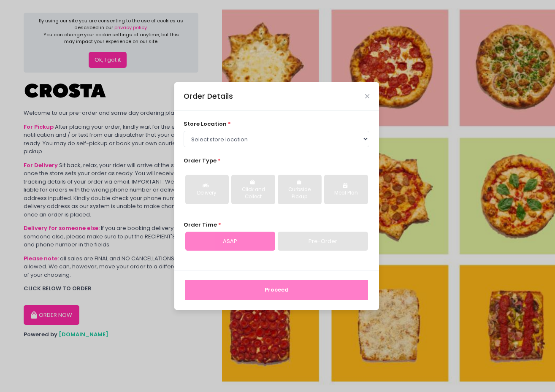  Describe the element at coordinates (367, 96) in the screenshot. I see `button: Close` at that location.